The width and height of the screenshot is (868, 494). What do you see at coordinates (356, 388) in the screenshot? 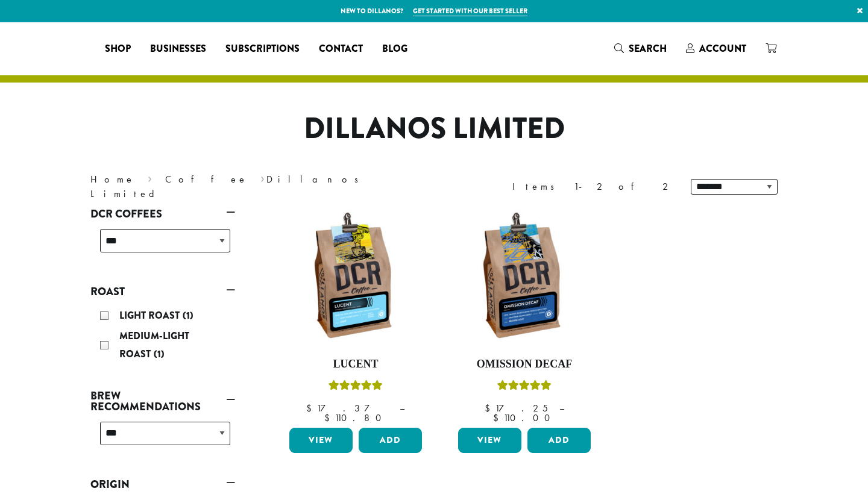
I see `div: Rated 5.00 out of 5` at bounding box center [356, 388].